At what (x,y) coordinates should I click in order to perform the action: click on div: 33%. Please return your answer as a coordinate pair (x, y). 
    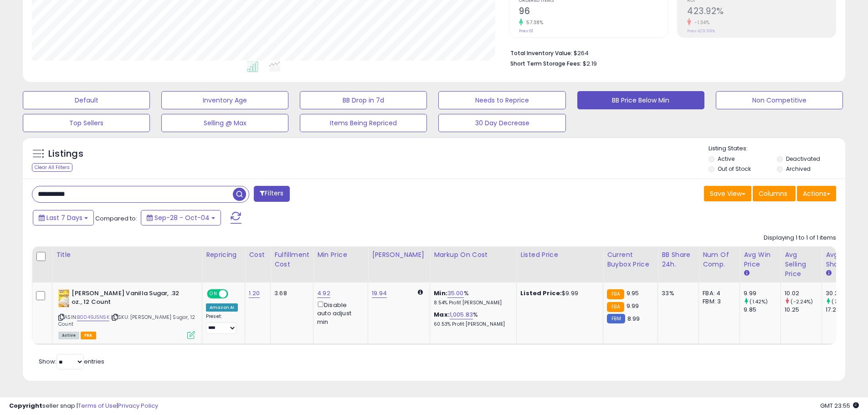
    Looking at the image, I should click on (676, 293).